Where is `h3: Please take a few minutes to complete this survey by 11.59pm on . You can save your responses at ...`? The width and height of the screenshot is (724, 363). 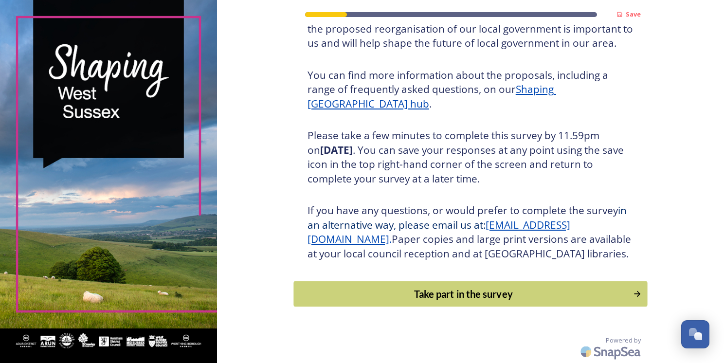 h3: Please take a few minutes to complete this survey by 11.59pm on . You can save your responses at ... is located at coordinates (470, 157).